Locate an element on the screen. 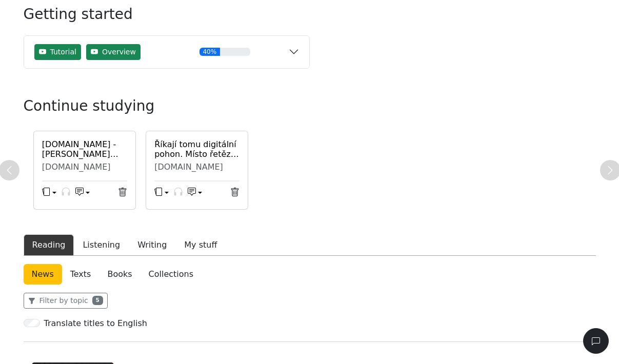  button: Listening is located at coordinates (101, 245).